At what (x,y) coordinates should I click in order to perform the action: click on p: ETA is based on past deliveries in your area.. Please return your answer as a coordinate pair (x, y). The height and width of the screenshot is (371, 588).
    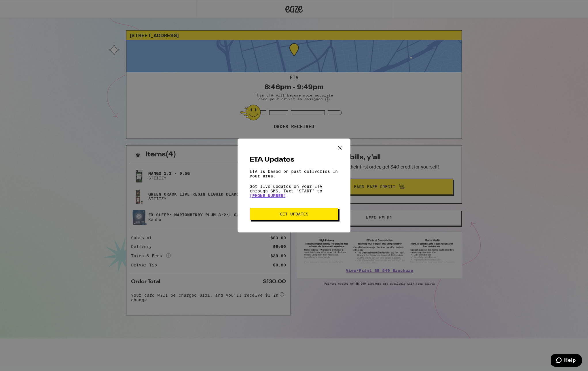
    Looking at the image, I should click on (294, 173).